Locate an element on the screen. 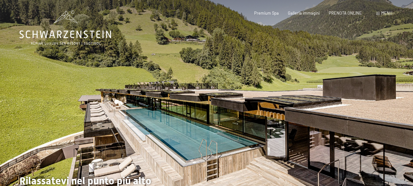  span: PRENOTA ONLINE is located at coordinates (346, 13).